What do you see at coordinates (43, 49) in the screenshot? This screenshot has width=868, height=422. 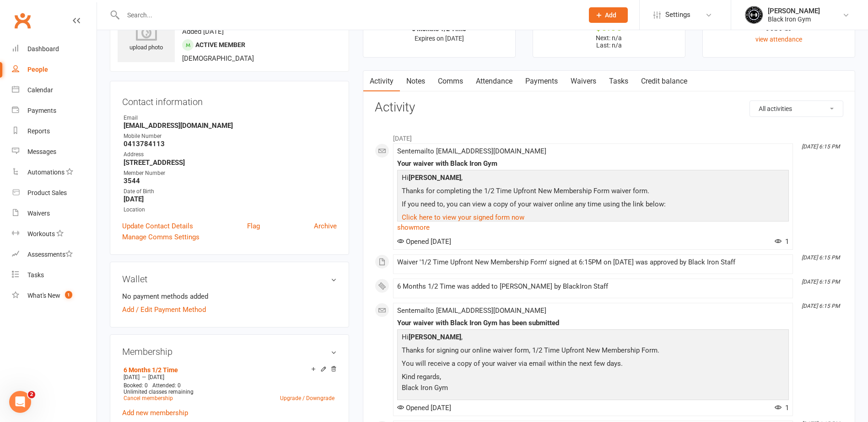 I see `div: Dashboard` at bounding box center [43, 49].